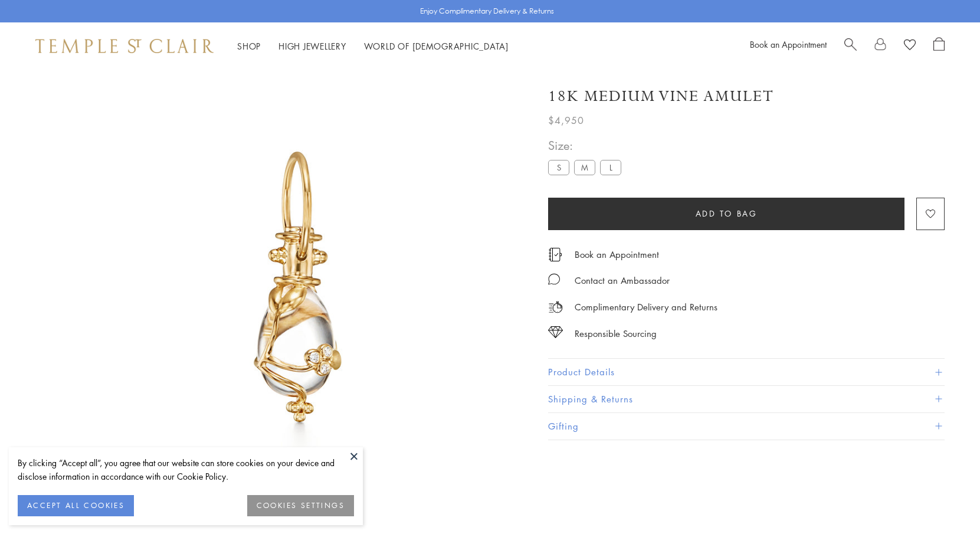 The height and width of the screenshot is (534, 980). Describe the element at coordinates (746, 426) in the screenshot. I see `button: Gifting` at that location.